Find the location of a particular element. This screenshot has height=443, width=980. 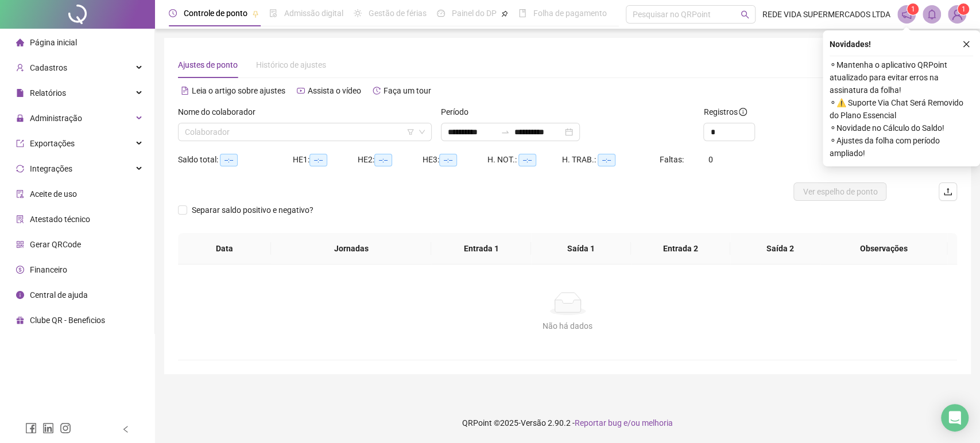

span: dollar is located at coordinates (20, 270).